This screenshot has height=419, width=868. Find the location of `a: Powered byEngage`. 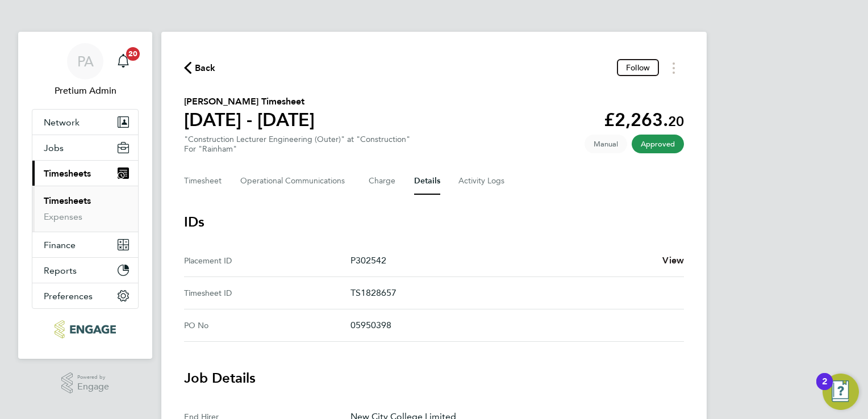

a: Powered byEngage is located at coordinates (85, 383).